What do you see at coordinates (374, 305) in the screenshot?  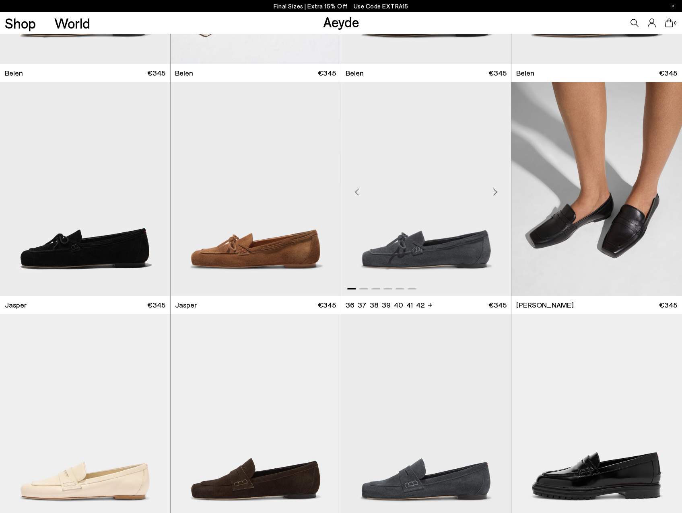 I see `li: 38` at bounding box center [374, 305].